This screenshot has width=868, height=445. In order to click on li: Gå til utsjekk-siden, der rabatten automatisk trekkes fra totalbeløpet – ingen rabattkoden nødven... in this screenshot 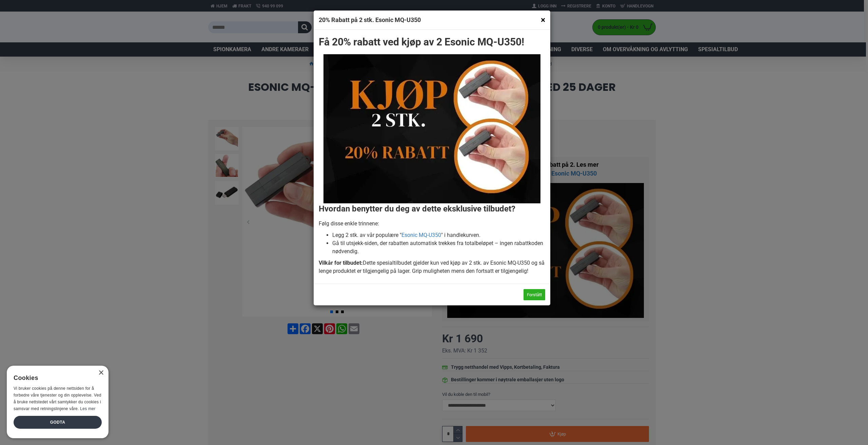, I will do `click(439, 247)`.